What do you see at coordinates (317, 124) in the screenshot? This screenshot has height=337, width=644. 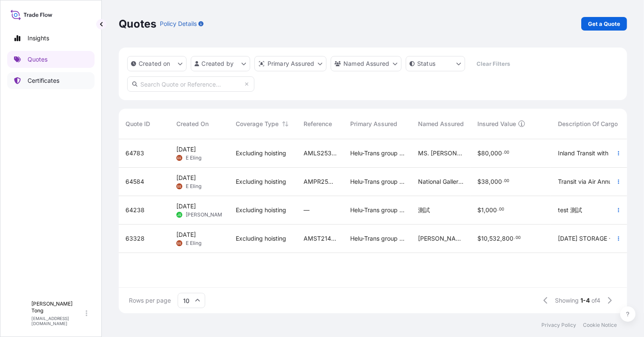 I see `span: Reference` at bounding box center [317, 124].